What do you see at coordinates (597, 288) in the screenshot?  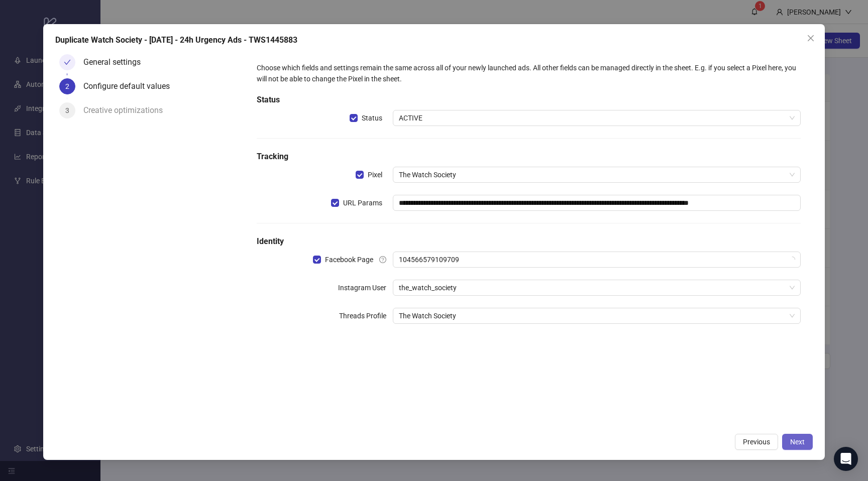 I see `span: the_watch_society` at bounding box center [597, 288].